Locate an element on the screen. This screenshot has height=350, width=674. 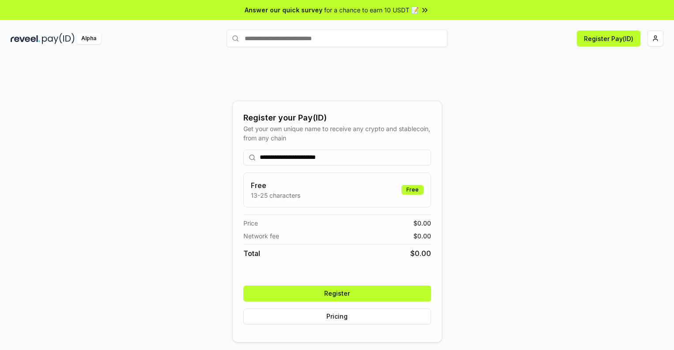
div: Alpha is located at coordinates (89, 38).